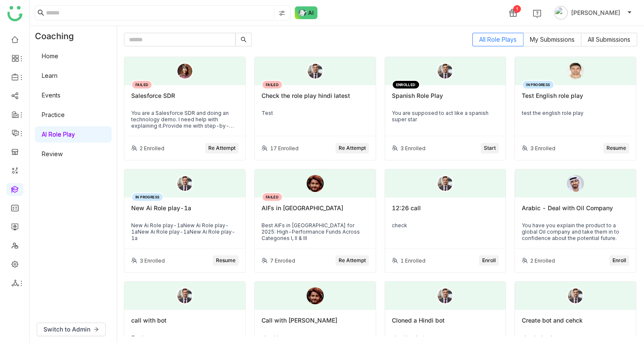 The height and width of the screenshot is (343, 644). What do you see at coordinates (284, 148) in the screenshot?
I see `div: 17 Enrolled` at bounding box center [284, 148].